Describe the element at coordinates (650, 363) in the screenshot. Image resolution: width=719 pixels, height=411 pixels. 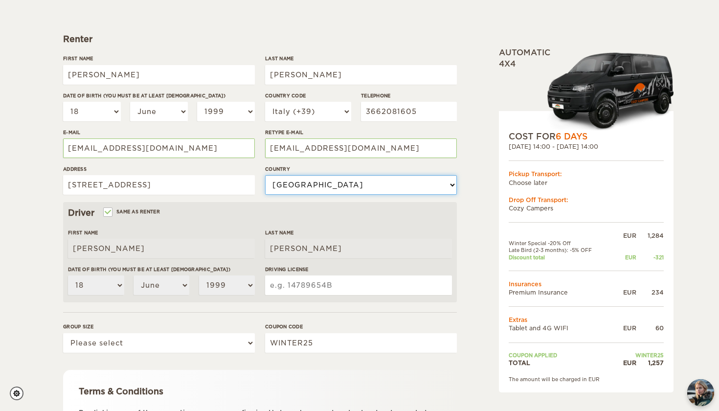
I see `div: 1,257` at that location.